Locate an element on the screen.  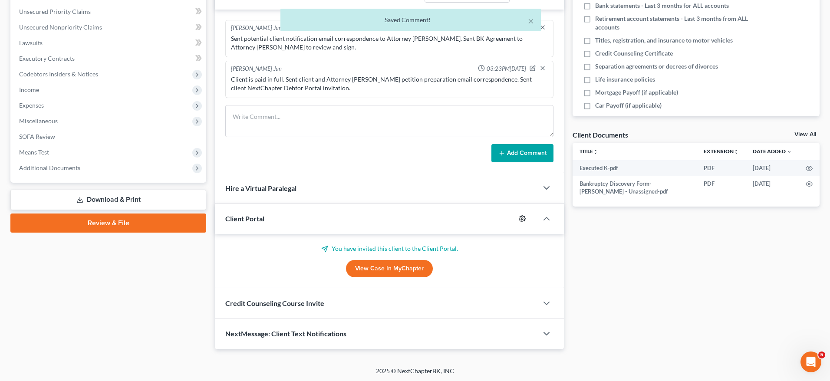
i: expand_more is located at coordinates (789, 152).